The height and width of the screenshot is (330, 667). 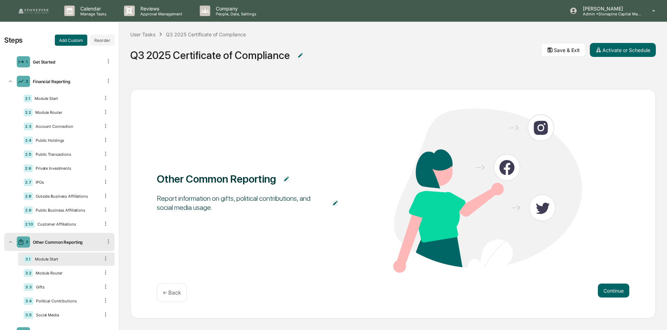 What do you see at coordinates (66, 154) in the screenshot?
I see `div: Public Transactions` at bounding box center [66, 154].